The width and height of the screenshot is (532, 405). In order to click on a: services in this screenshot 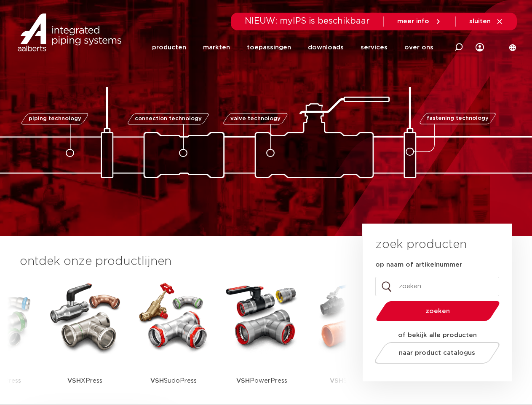, I will do `click(374, 47)`.